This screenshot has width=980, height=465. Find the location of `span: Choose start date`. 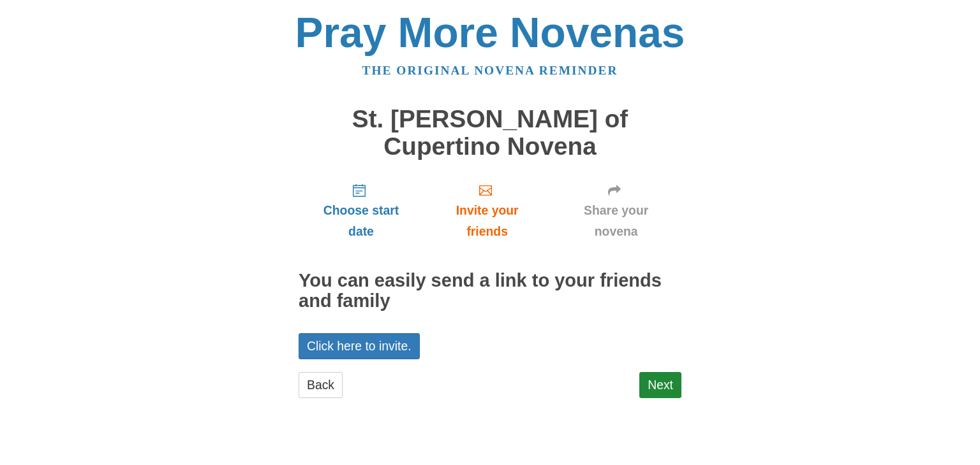

span: Choose start date is located at coordinates (361, 221).